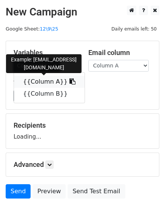  I want to click on a: Send Test Email, so click(96, 192).